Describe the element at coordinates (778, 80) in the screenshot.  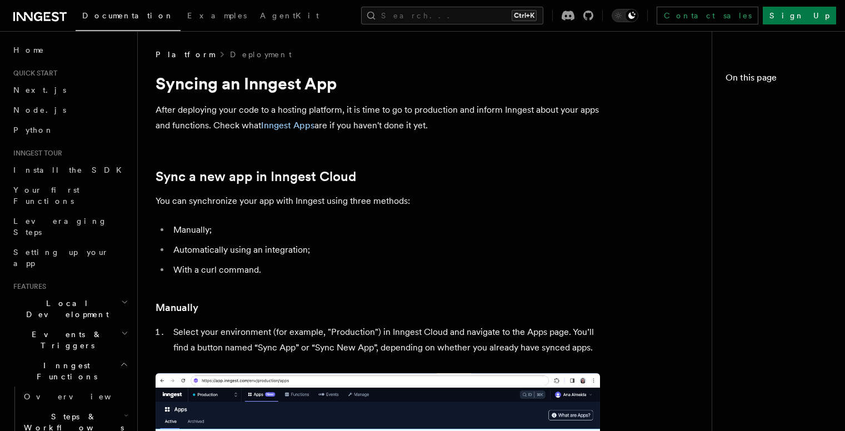
I see `h4: On this page` at that location.